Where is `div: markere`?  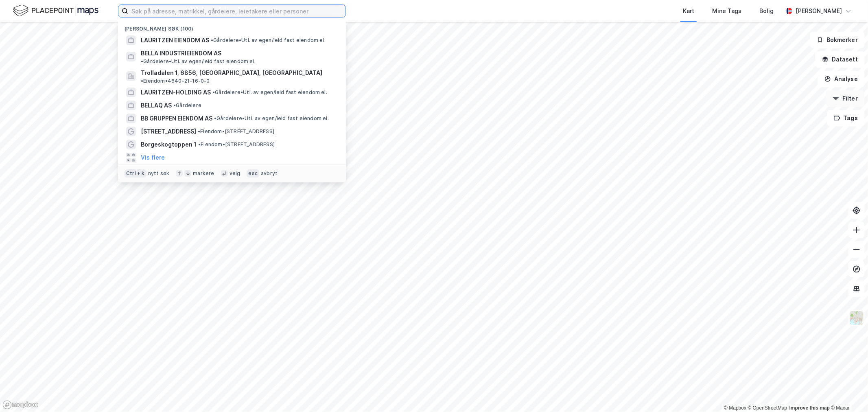 div: markere is located at coordinates (204, 173).